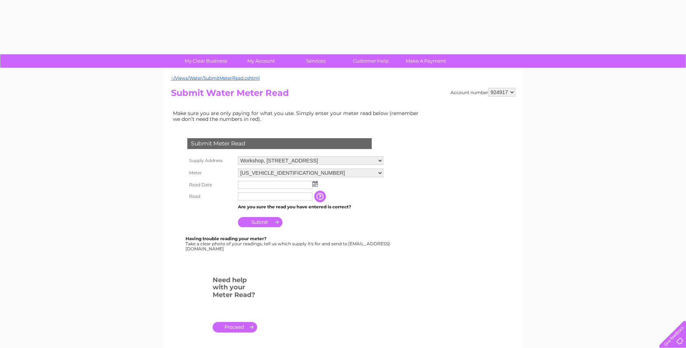  I want to click on input: Information, so click(321, 196).